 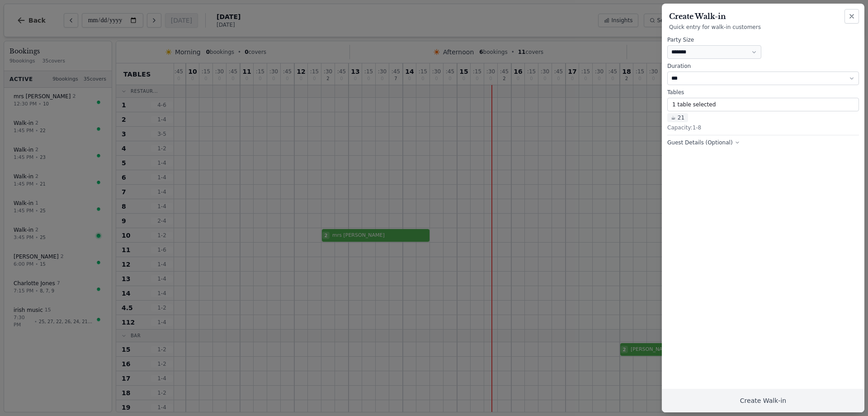 What do you see at coordinates (763, 400) in the screenshot?
I see `button: Create Walk-in` at bounding box center [763, 400].